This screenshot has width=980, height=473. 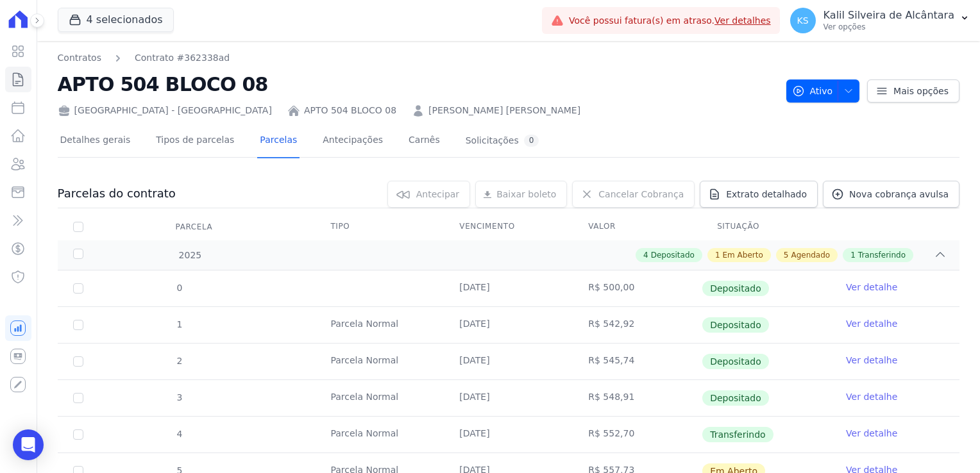 What do you see at coordinates (899, 194) in the screenshot?
I see `span: Nova cobrança avulsa` at bounding box center [899, 194].